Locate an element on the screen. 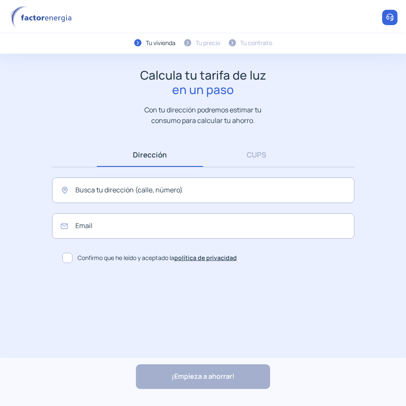  div: Tu precio is located at coordinates (208, 43).